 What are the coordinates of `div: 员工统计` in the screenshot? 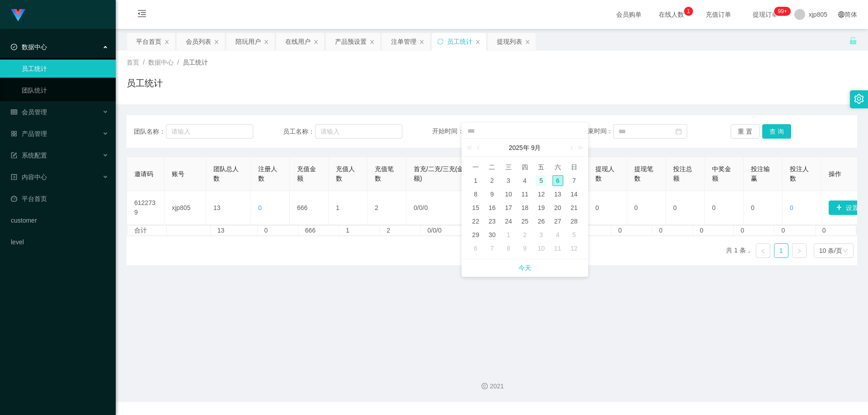 It's located at (460, 41).